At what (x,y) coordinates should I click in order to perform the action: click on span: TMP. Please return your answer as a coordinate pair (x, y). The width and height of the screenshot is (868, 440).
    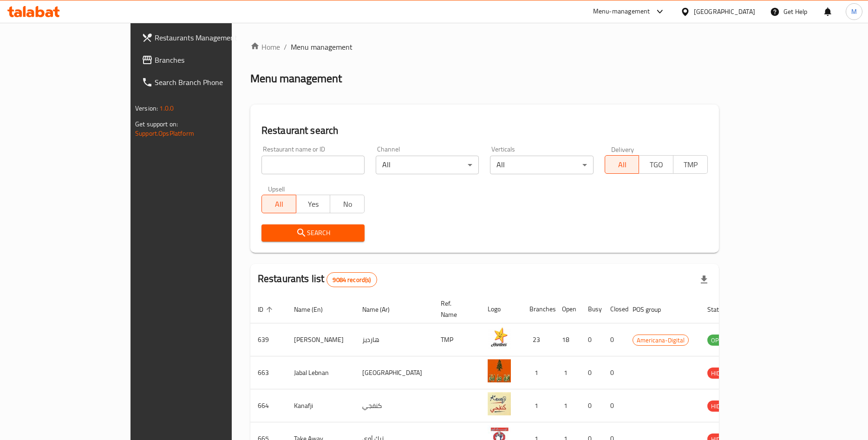
    Looking at the image, I should click on (690, 164).